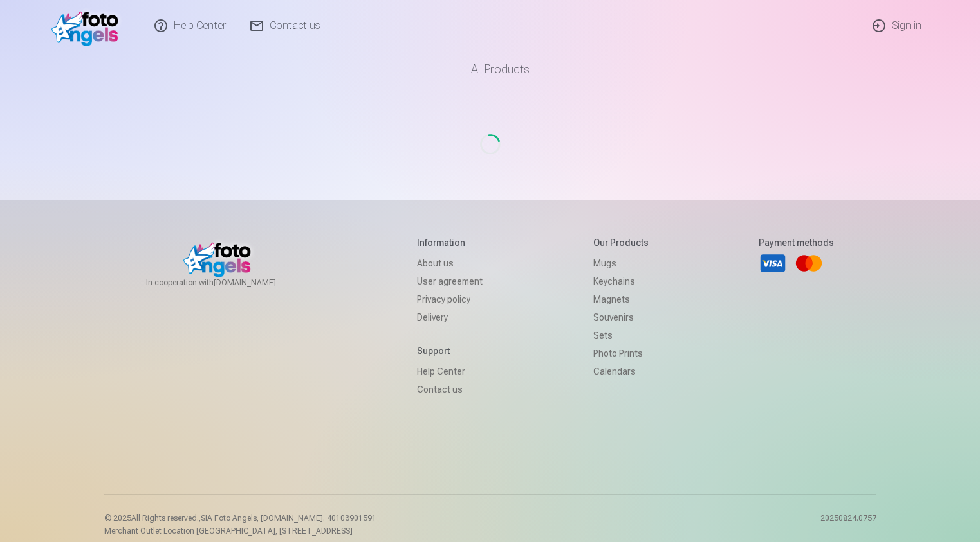 This screenshot has height=542, width=980. I want to click on a: Mastercard, so click(809, 263).